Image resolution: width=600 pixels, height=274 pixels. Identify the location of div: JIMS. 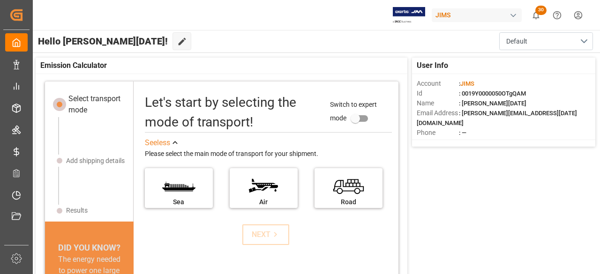
(476, 15).